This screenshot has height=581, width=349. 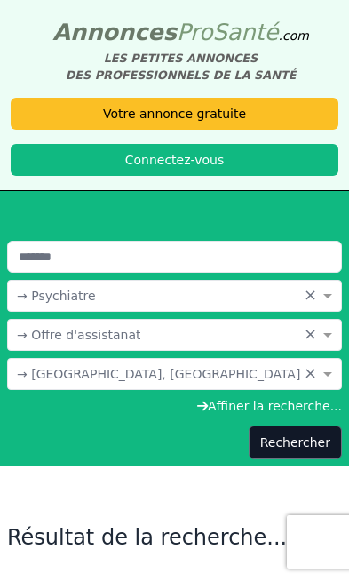 What do you see at coordinates (246, 32) in the screenshot?
I see `span: Santé` at bounding box center [246, 32].